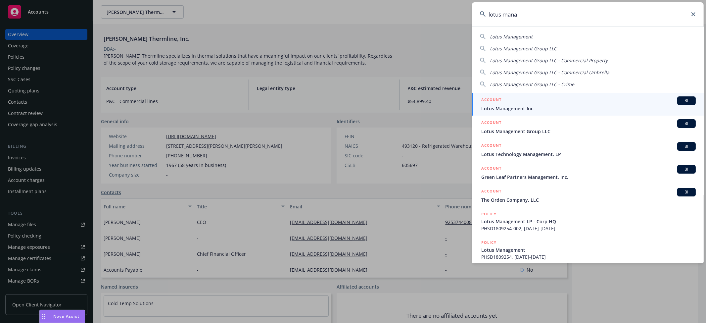 Image resolution: width=706 pixels, height=323 pixels. I want to click on a: ACCOUNTBIThe Orden Company, LLC, so click(588, 195).